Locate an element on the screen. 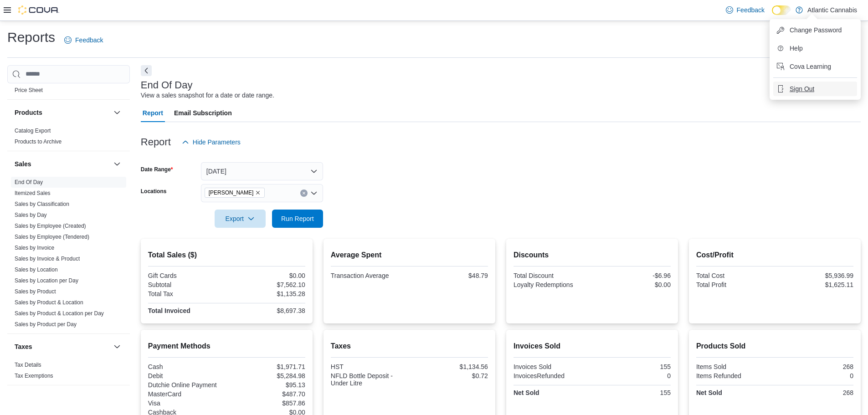  button: Change Password is located at coordinates (815, 30).